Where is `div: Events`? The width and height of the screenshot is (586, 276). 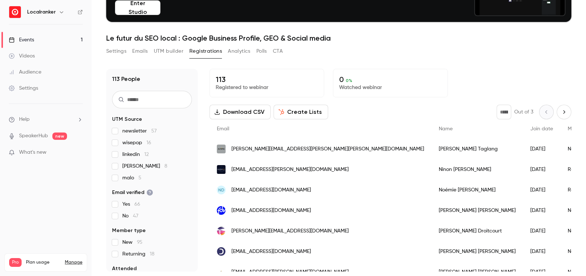
div: Events is located at coordinates (21, 40).